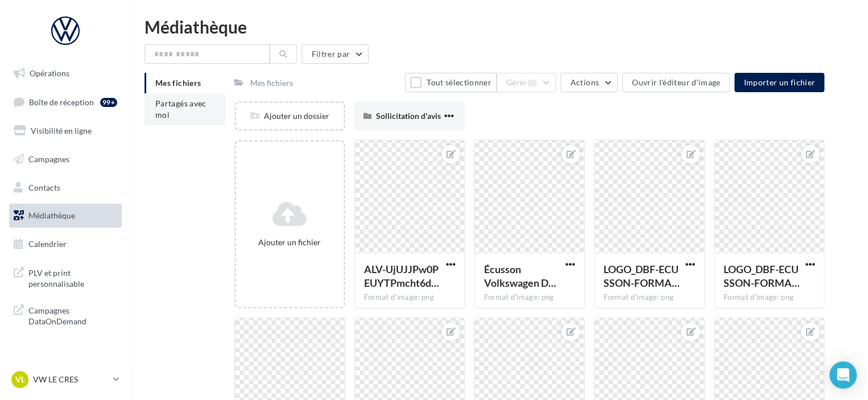 The height and width of the screenshot is (400, 868). What do you see at coordinates (526, 83) in the screenshot?
I see `button: Gérer(0)` at bounding box center [526, 83].